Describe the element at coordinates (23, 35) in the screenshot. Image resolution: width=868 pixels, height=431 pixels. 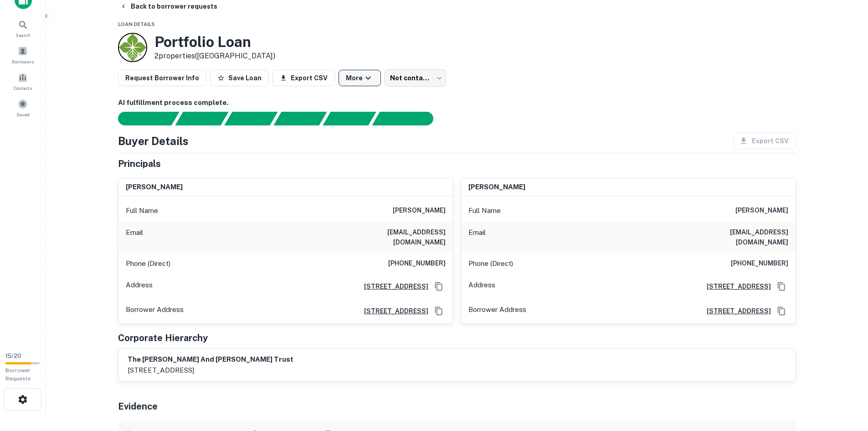
I see `span: Search` at that location.